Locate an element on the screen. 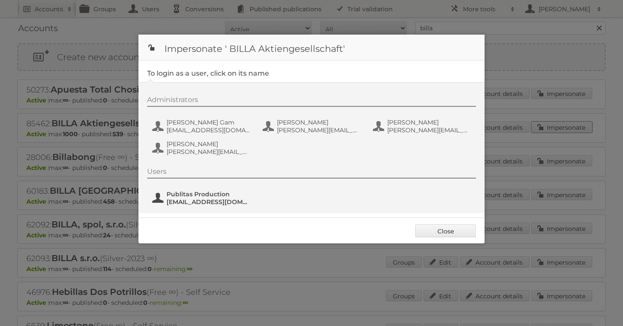 The image size is (623, 326). legend: To login as a user, click on its name is located at coordinates (208, 73).